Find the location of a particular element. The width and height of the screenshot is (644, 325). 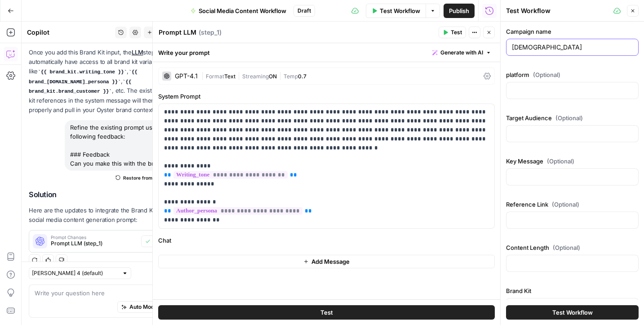

h2: Solution is located at coordinates (105, 194).